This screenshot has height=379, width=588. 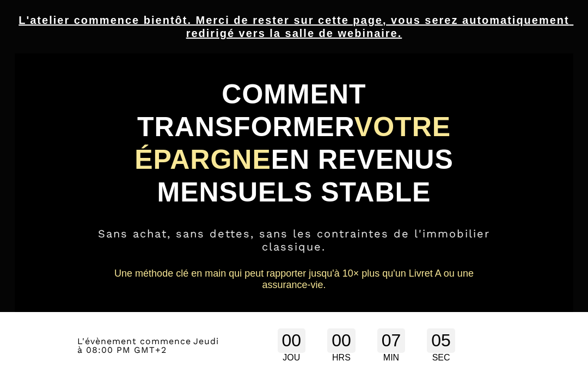 I want to click on div: 05, so click(x=441, y=341).